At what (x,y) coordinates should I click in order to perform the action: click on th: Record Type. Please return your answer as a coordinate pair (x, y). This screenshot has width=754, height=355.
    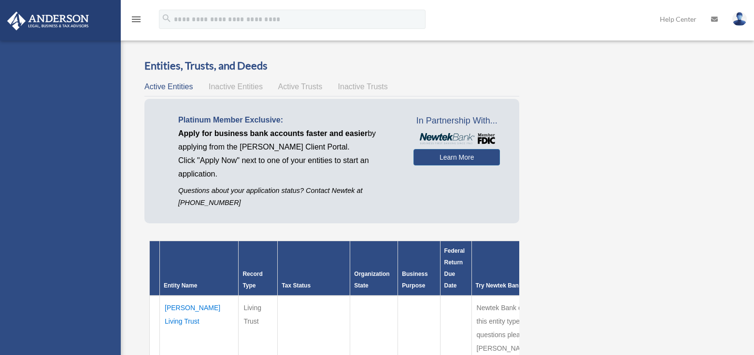
    Looking at the image, I should click on (258, 269).